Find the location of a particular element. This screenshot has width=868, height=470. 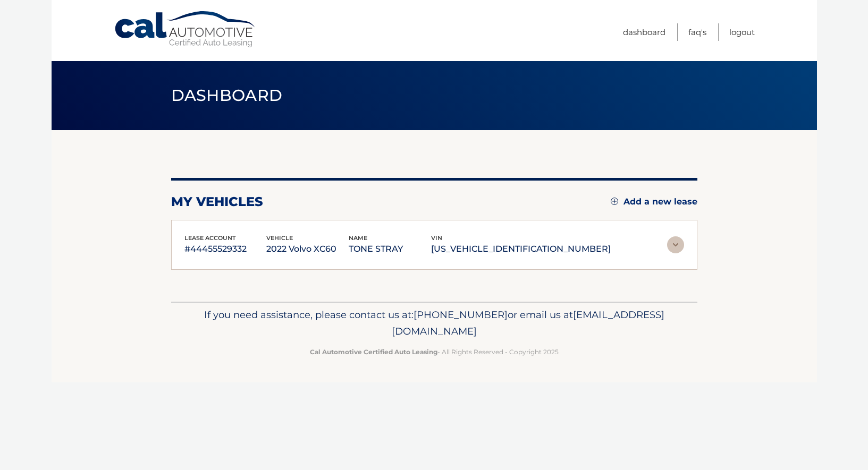

span: name is located at coordinates (358, 238).